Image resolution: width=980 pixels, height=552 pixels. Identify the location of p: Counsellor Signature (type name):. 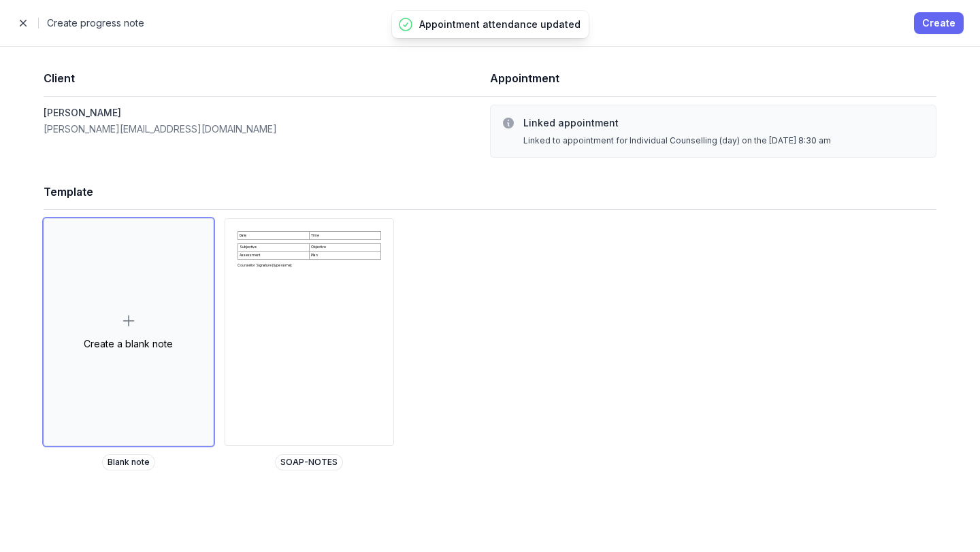
(310, 265).